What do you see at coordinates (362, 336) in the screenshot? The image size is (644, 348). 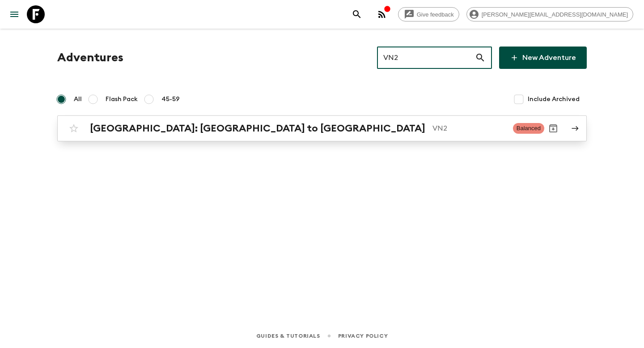 I see `a: Privacy Policy` at bounding box center [362, 336].